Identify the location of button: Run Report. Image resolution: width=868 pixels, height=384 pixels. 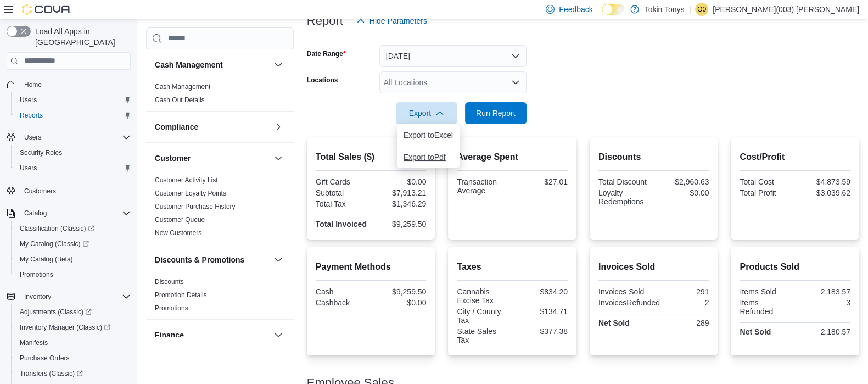
(496, 113).